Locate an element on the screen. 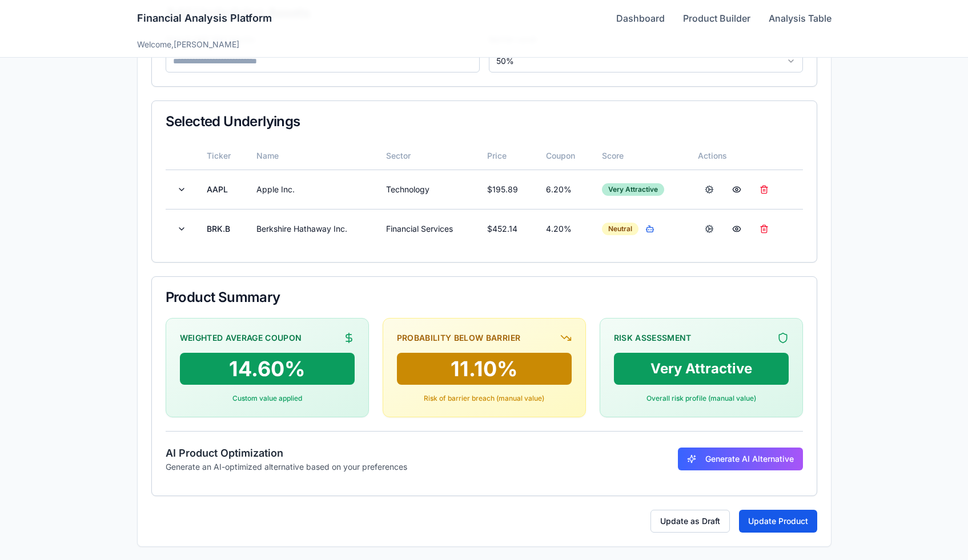 Image resolution: width=968 pixels, height=560 pixels. div: 11.10% is located at coordinates (484, 369).